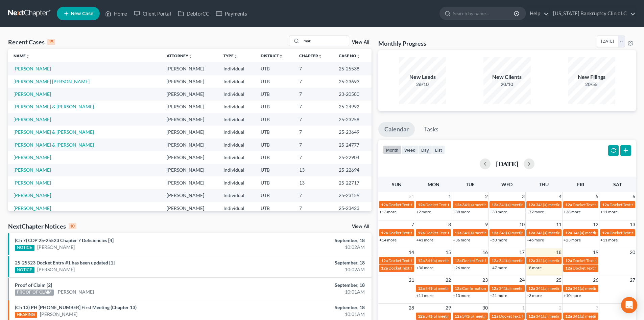  I want to click on div: 10, so click(73, 226).